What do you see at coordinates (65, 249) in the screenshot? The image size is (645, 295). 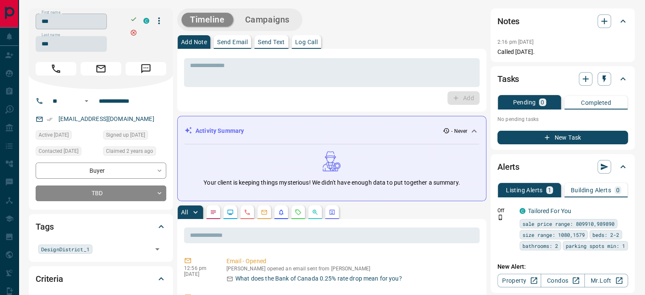 I see `span: DesignDistrict_1` at bounding box center [65, 249].